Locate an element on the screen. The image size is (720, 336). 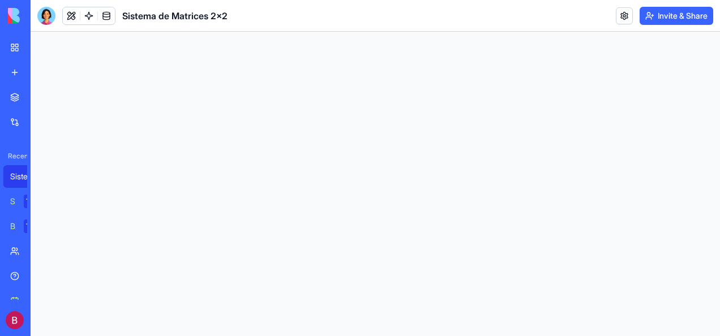
button: Invite & Share is located at coordinates (677, 16).